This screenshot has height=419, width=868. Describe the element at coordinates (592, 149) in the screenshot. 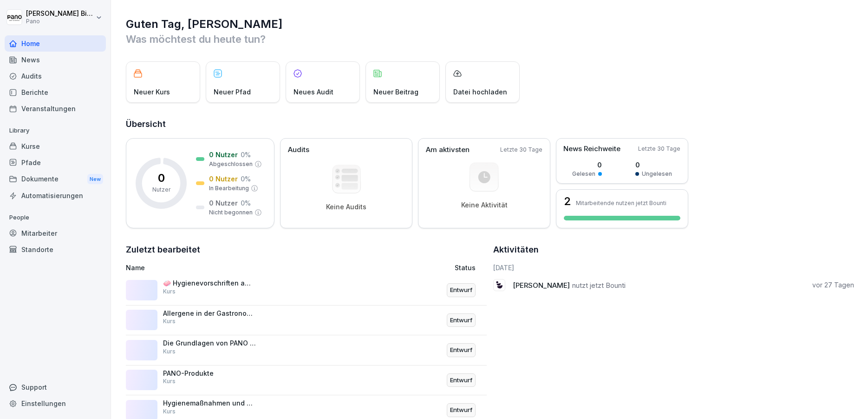

I see `p: News Reichweite` at that location.